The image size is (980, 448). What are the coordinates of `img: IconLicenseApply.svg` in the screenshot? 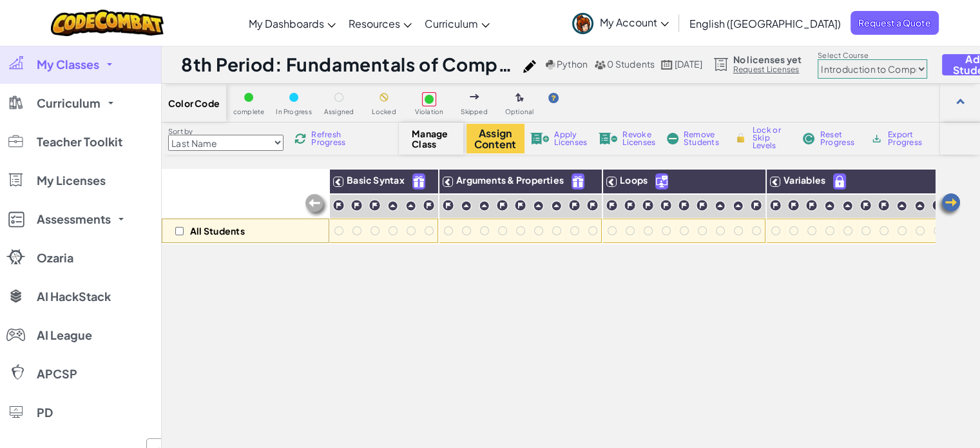 It's located at (540, 138).